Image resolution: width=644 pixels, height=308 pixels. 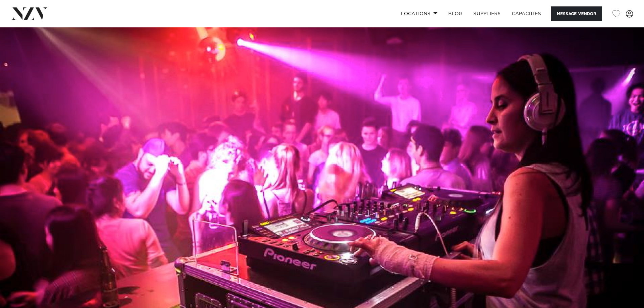 What do you see at coordinates (487, 14) in the screenshot?
I see `a: SUPPLIERS` at bounding box center [487, 14].